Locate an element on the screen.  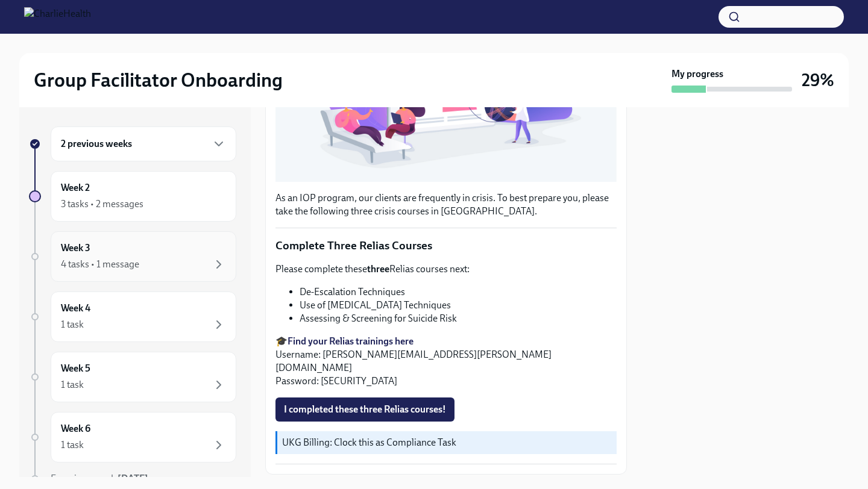
button: I completed these three Relias courses! is located at coordinates (365, 410).